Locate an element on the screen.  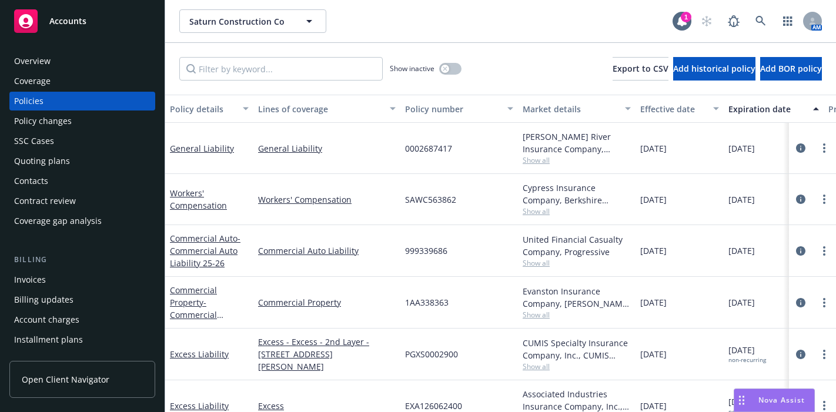
a: Quoting plans is located at coordinates (82, 161).